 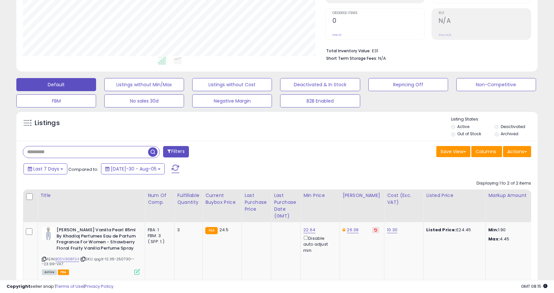 I want to click on h2: N/A, so click(x=485, y=21).